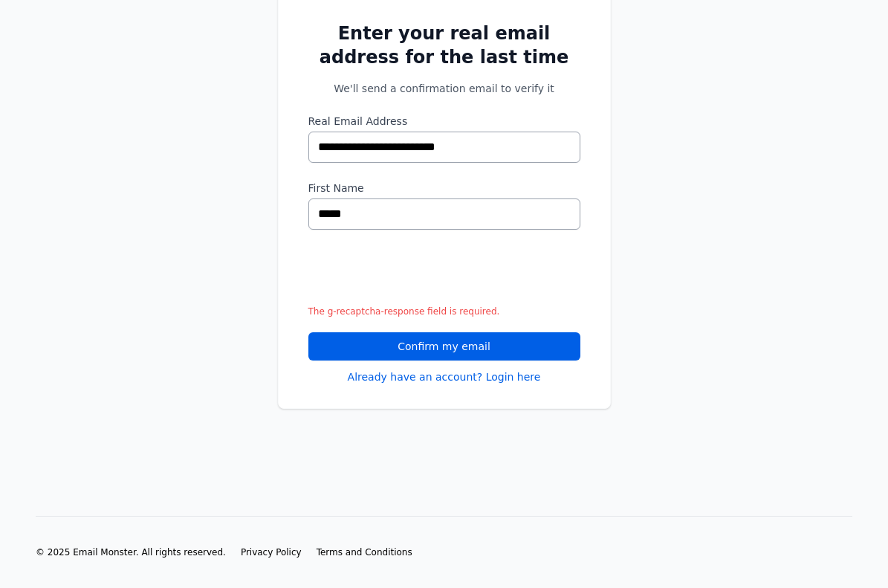 The width and height of the screenshot is (888, 588). What do you see at coordinates (444, 45) in the screenshot?
I see `h2: Enter your real email address for the last time` at bounding box center [444, 45].